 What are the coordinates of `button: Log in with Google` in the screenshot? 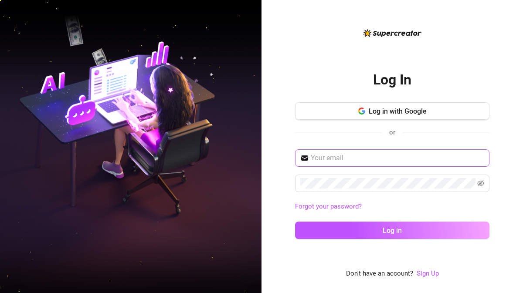 It's located at (392, 111).